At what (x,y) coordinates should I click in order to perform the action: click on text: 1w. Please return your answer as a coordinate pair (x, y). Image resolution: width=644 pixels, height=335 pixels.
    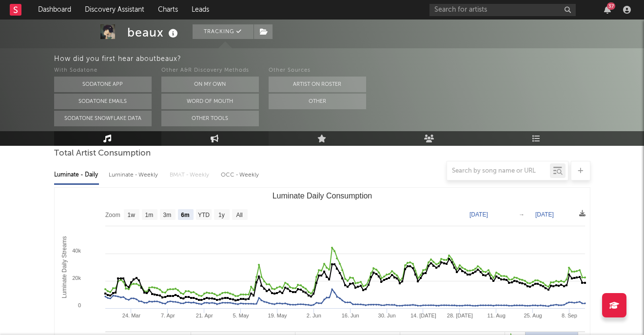
    Looking at the image, I should click on (131, 215).